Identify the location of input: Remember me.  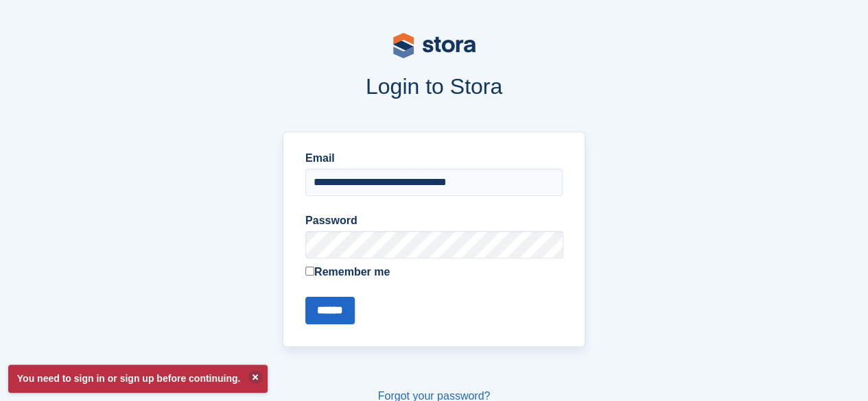
(309, 271).